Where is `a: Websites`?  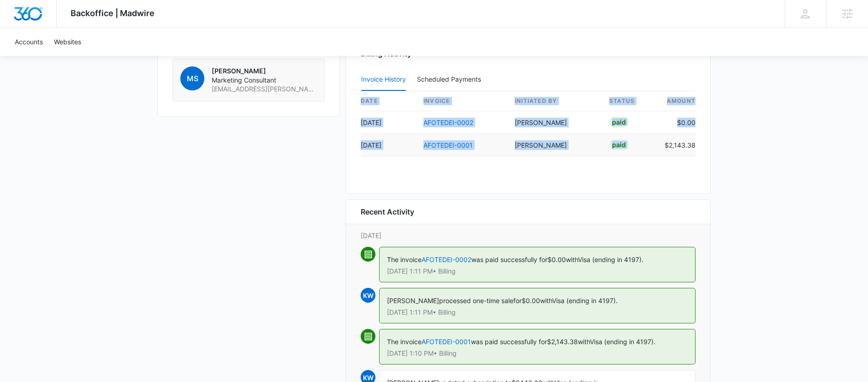
a: Websites is located at coordinates (67, 42).